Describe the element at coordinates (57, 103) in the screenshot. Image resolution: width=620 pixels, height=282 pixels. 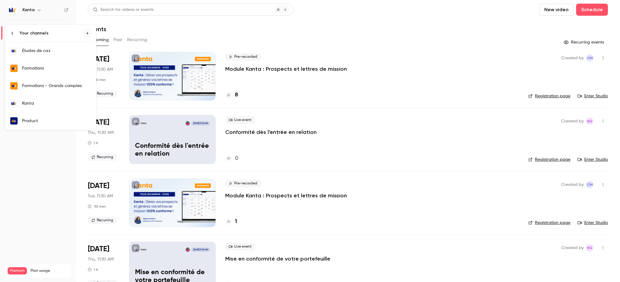
I see `div: Kanta` at that location.